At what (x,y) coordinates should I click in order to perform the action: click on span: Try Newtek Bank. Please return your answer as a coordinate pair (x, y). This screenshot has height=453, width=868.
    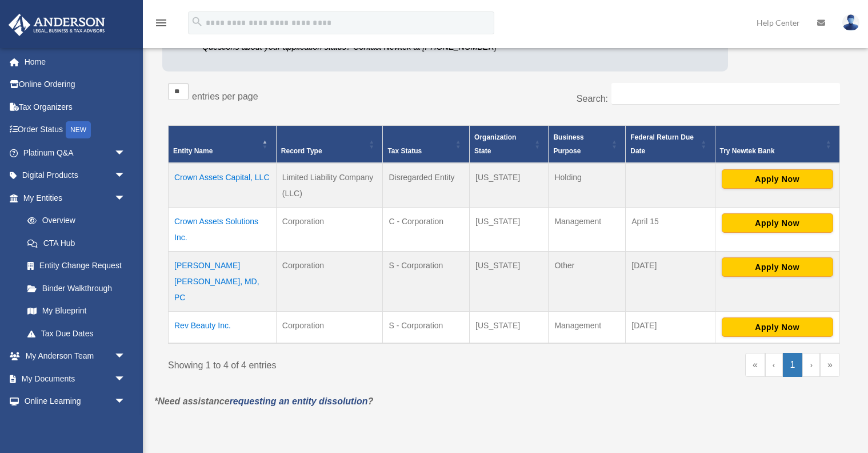
    Looking at the image, I should click on (770, 151).